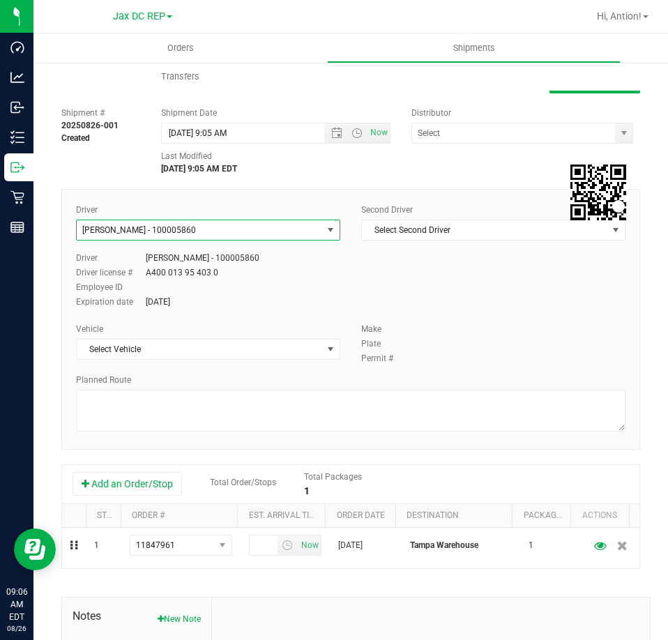 Image resolution: width=668 pixels, height=640 pixels. What do you see at coordinates (111, 515) in the screenshot?
I see `a: Stop #` at bounding box center [111, 515].